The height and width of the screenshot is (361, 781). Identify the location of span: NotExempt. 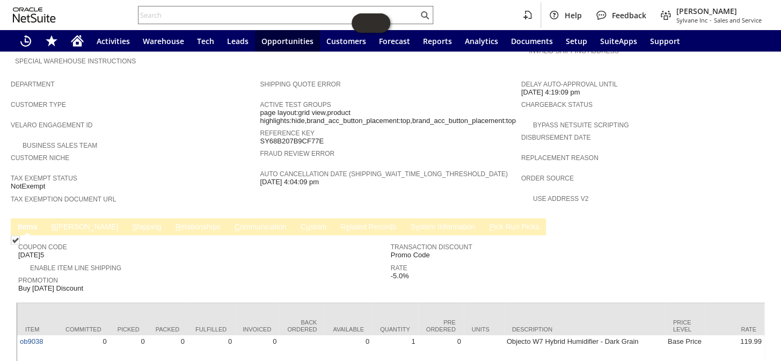
(28, 186).